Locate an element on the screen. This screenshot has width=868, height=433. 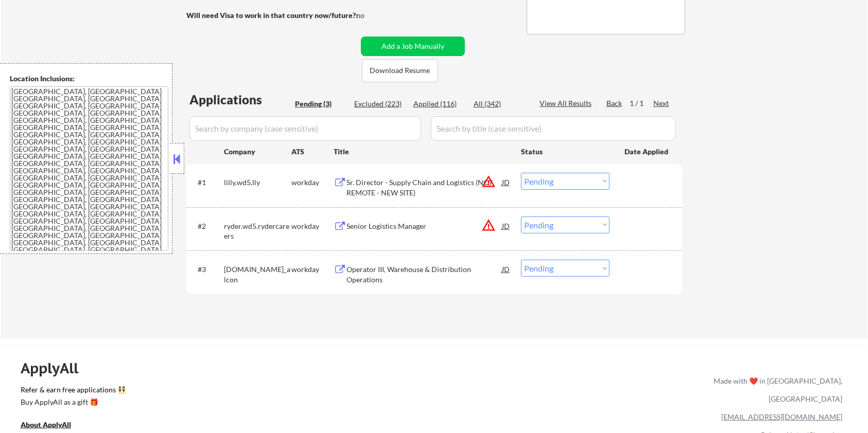
input: Search by title (case sensitive) is located at coordinates (553, 129).